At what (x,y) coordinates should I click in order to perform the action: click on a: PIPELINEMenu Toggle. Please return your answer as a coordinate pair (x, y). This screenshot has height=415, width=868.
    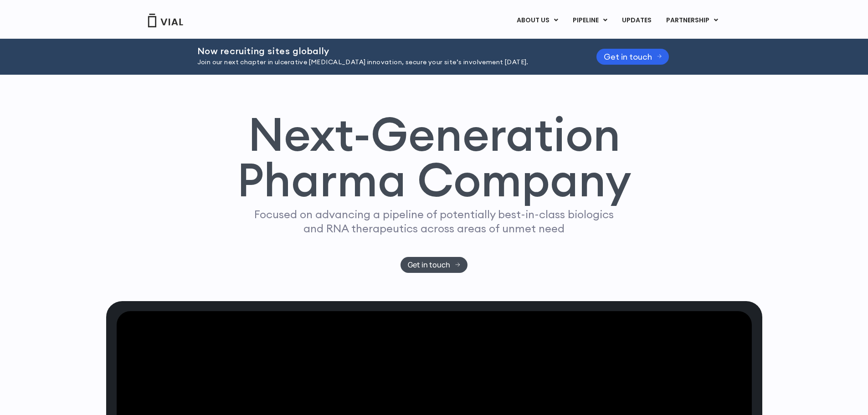
    Looking at the image, I should click on (590, 21).